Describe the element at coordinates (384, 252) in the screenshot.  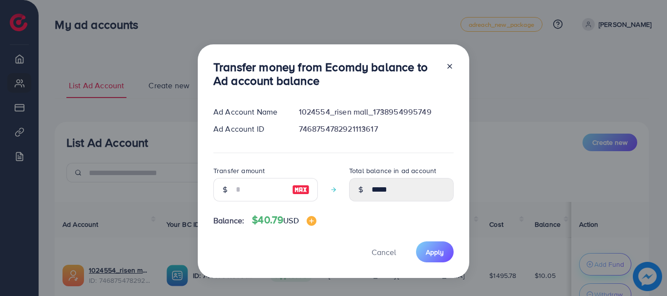
I see `span: Cancel` at that location.